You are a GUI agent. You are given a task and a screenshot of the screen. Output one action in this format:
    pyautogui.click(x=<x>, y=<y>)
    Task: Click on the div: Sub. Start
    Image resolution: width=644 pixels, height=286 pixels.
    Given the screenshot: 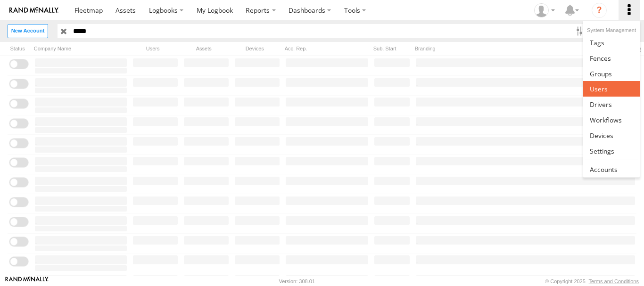 What is the action you would take?
    pyautogui.click(x=389, y=48)
    